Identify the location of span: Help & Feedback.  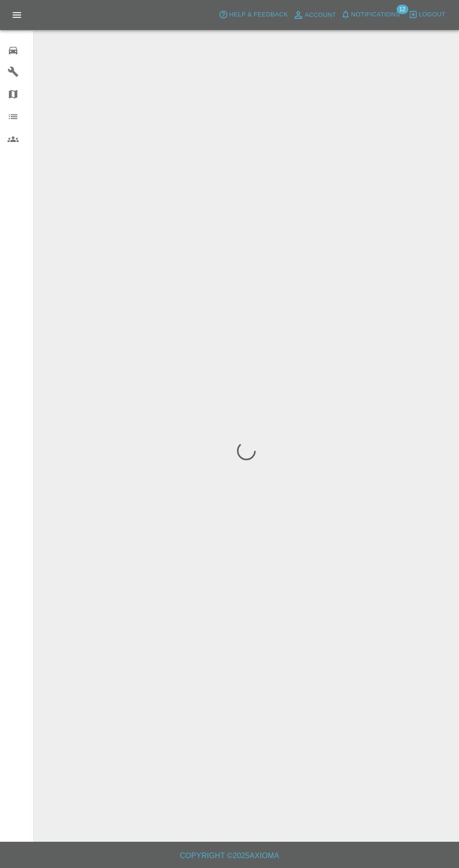
(258, 14).